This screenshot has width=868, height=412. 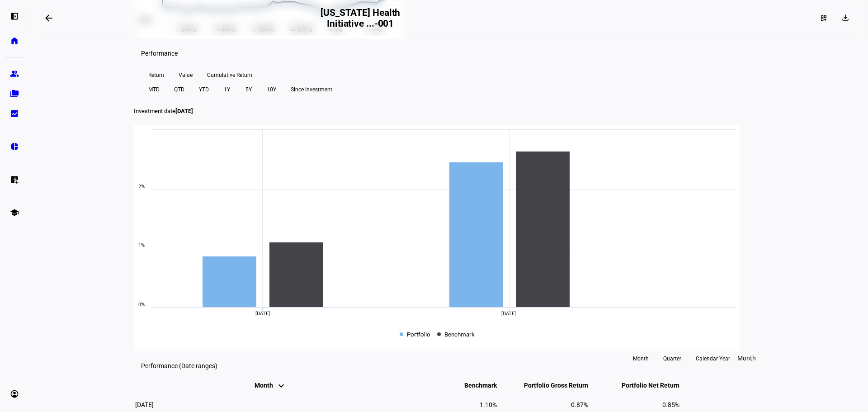 What do you see at coordinates (249, 90) in the screenshot?
I see `button: 5Y` at bounding box center [249, 90].